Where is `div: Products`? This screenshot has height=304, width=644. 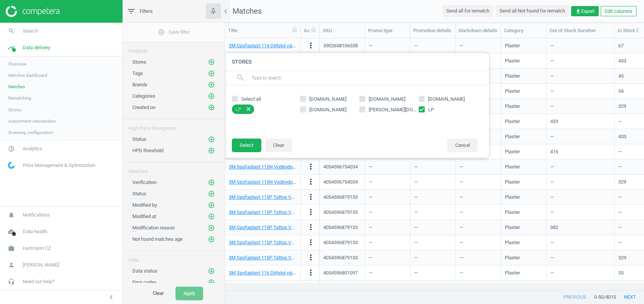
div: Products is located at coordinates (174, 48).